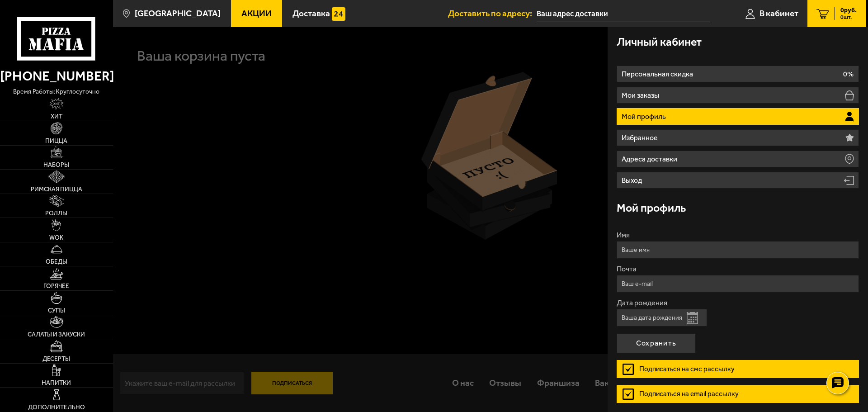  I want to click on span: Дополнительно, so click(56, 407).